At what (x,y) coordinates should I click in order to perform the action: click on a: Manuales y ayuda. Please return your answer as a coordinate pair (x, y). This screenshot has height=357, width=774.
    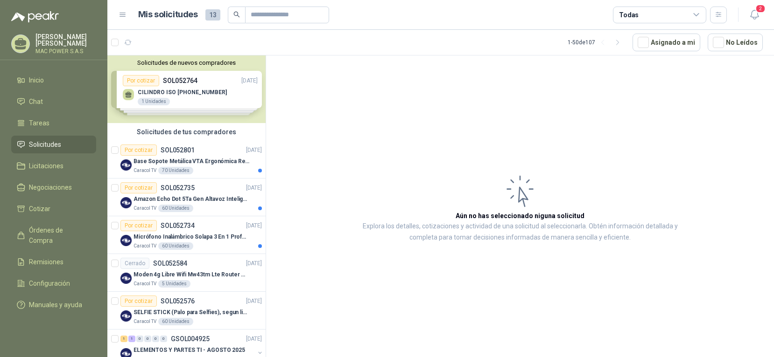
    Looking at the image, I should click on (54, 305).